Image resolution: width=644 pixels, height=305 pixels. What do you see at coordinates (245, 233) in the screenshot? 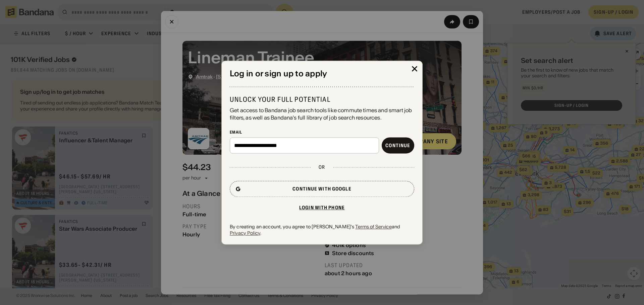
I see `a: Privacy Policy` at bounding box center [245, 233].